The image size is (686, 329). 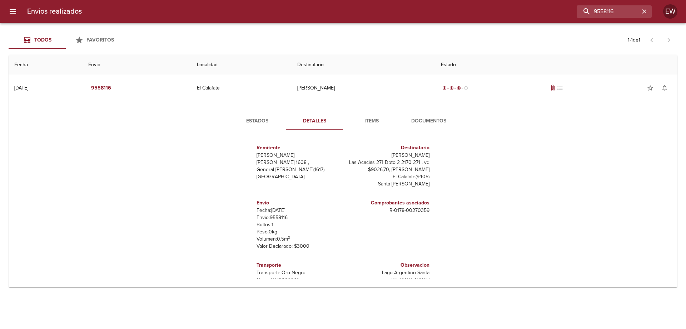 What do you see at coordinates (299, 203) in the screenshot?
I see `h6: Envio` at bounding box center [299, 203].